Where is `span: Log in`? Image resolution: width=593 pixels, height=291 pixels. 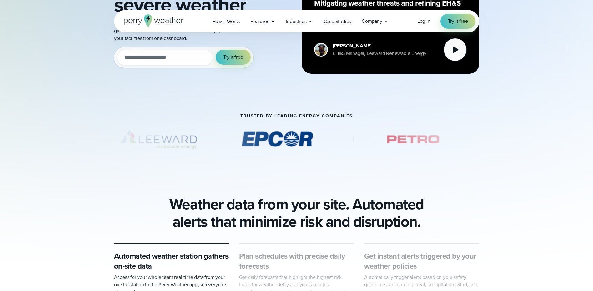
span: Log in is located at coordinates (424, 21).